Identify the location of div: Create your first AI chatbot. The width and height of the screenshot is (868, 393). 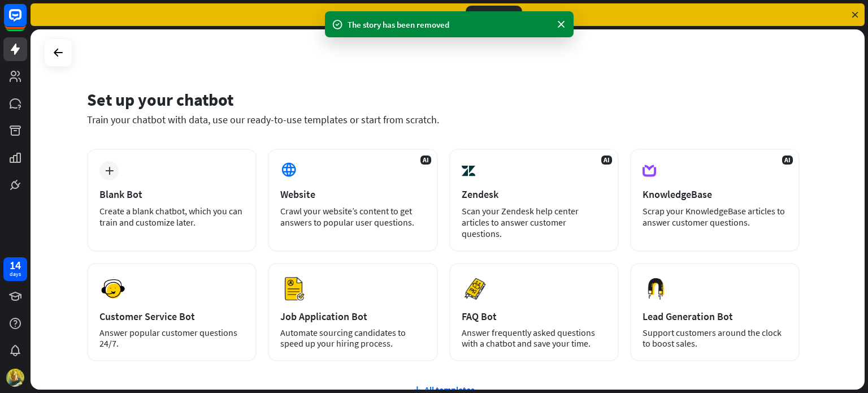
(408, 14).